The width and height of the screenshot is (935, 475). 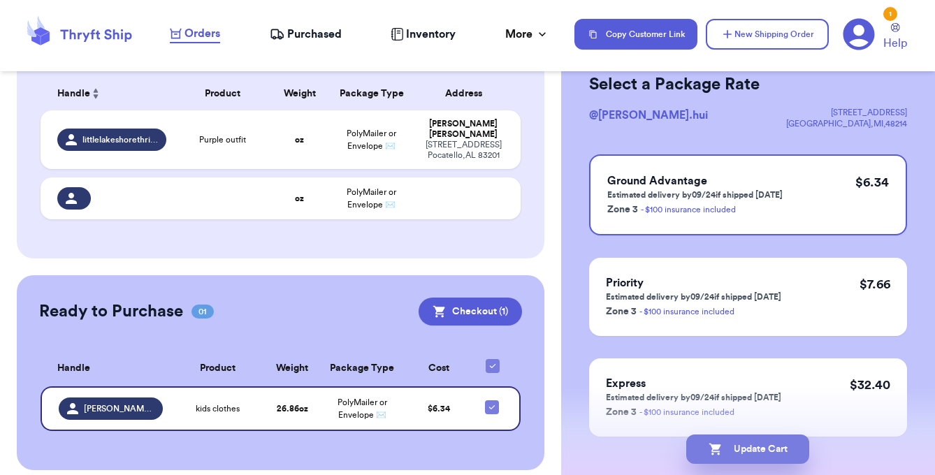 What do you see at coordinates (314, 34) in the screenshot?
I see `span: Purchased` at bounding box center [314, 34].